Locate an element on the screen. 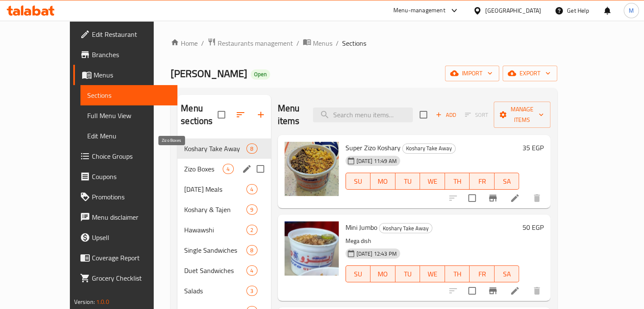  span: Salads is located at coordinates (215, 290).